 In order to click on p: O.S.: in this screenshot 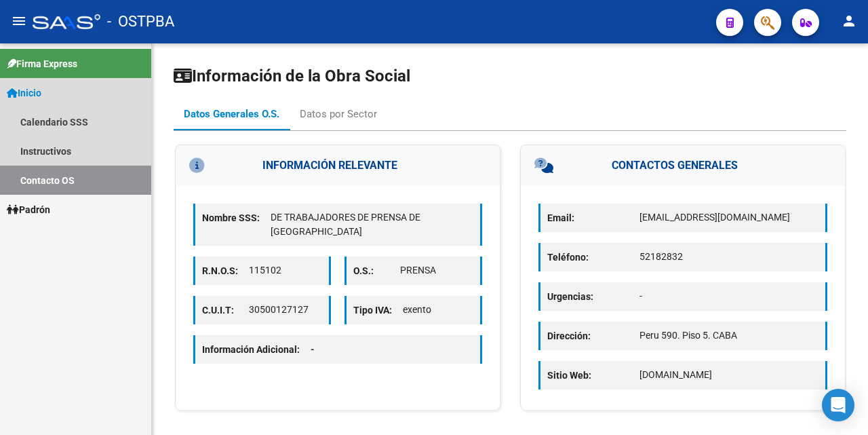, I will do `click(377, 270)`.